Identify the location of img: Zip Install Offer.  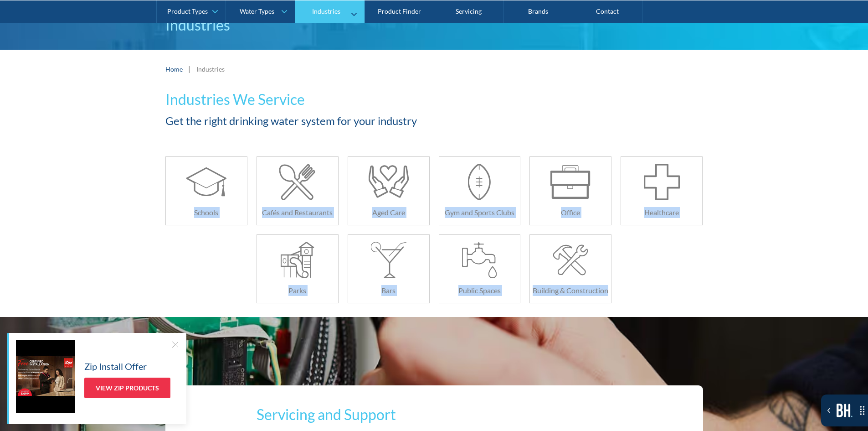
(46, 376).